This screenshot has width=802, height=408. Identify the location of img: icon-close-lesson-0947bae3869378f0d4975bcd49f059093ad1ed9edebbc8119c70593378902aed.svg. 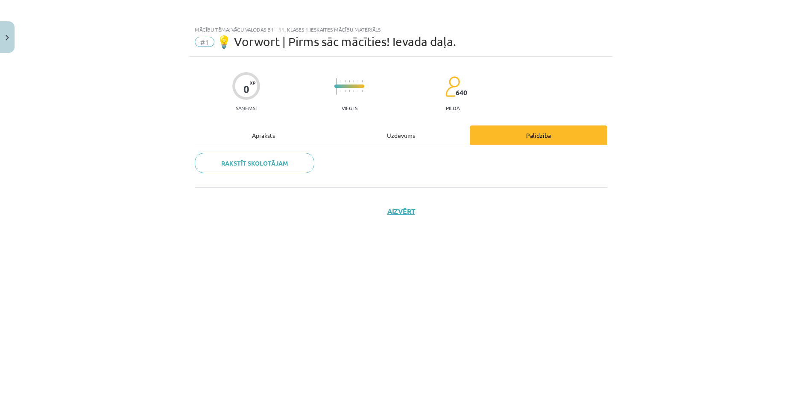
(7, 38).